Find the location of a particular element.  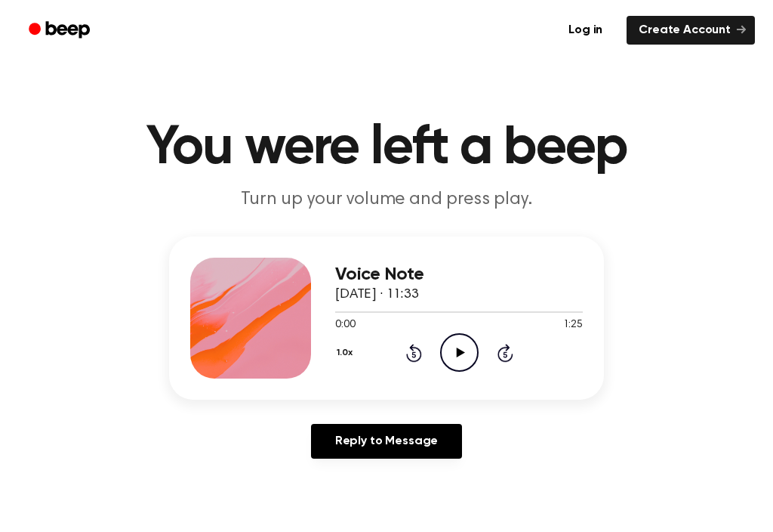

span: 1:25 is located at coordinates (573, 325).